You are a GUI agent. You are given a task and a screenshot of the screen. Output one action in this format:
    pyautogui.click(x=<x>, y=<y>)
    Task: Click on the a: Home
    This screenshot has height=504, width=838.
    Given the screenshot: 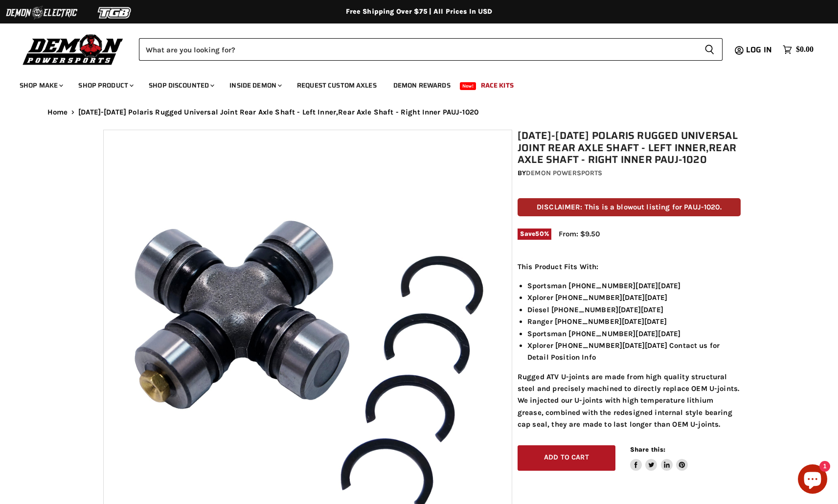 What is the action you would take?
    pyautogui.click(x=58, y=112)
    